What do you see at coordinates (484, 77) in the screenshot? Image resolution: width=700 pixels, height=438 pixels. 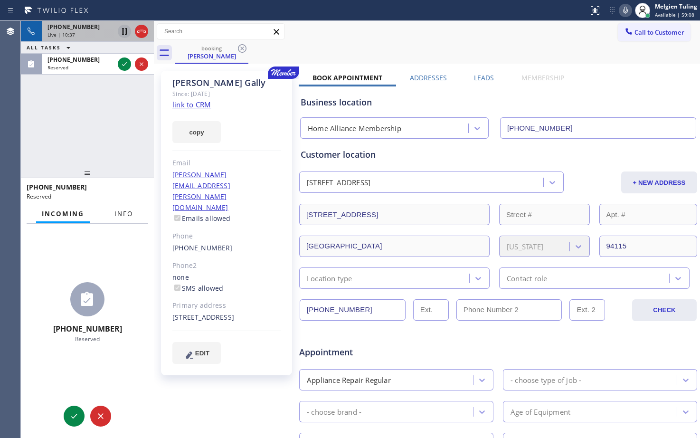 I see `label: Leads` at bounding box center [484, 77].